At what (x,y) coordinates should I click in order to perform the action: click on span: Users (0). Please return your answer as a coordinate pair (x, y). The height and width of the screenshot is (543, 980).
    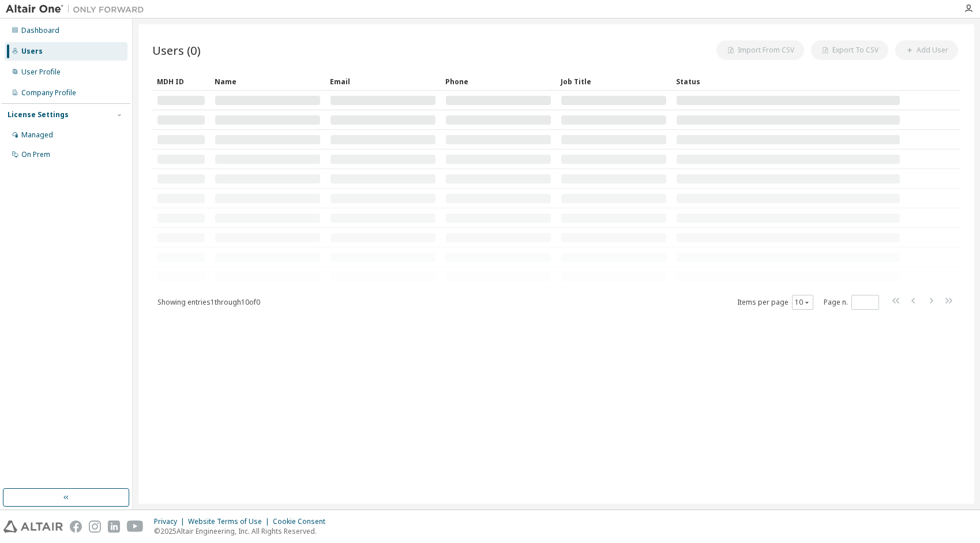
    Looking at the image, I should click on (176, 50).